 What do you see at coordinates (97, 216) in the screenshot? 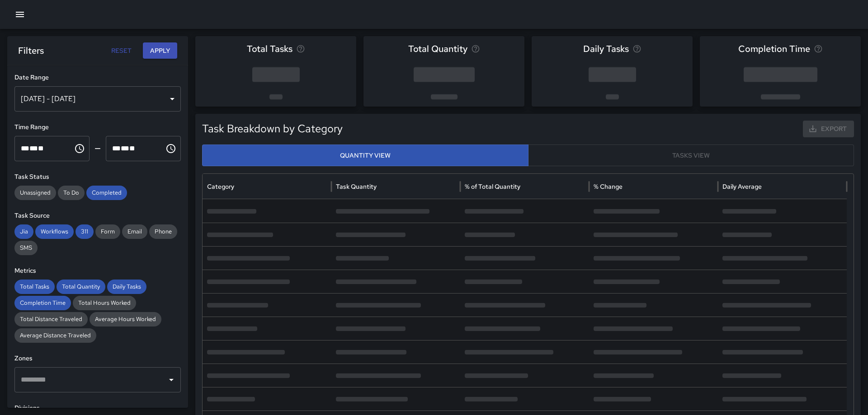
I see `h6: Task Source` at bounding box center [97, 216].